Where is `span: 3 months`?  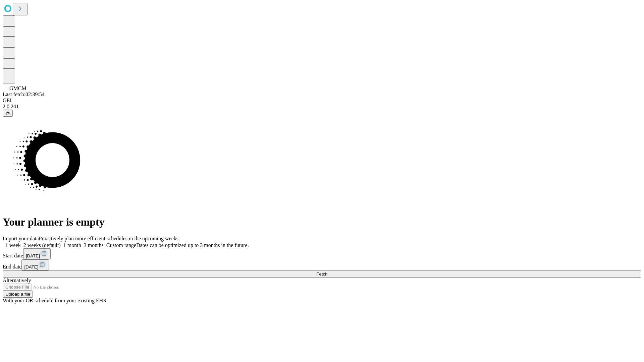 span: 3 months is located at coordinates (94, 245).